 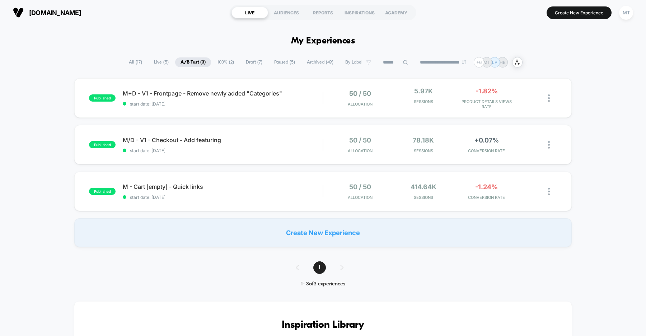 I want to click on div: ACADEMY, so click(x=396, y=13).